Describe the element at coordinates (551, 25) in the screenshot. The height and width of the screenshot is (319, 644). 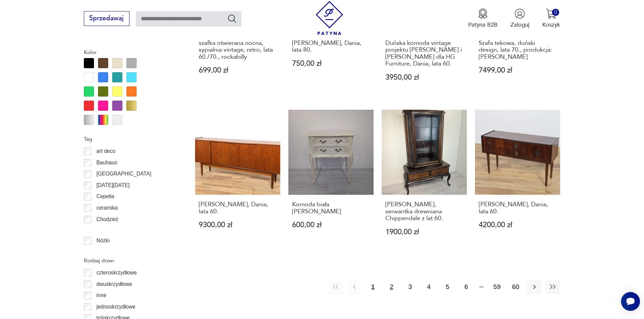
I see `p: Koszyk` at that location.